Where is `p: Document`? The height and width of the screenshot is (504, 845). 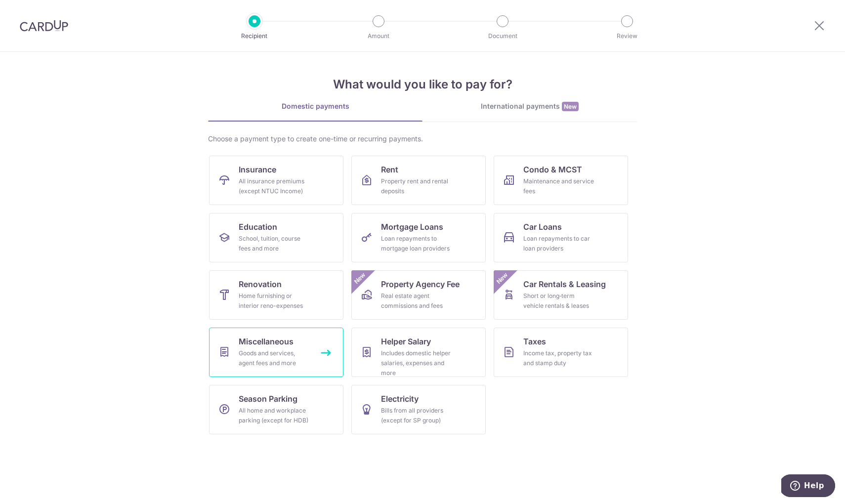
p: Document is located at coordinates (502, 36).